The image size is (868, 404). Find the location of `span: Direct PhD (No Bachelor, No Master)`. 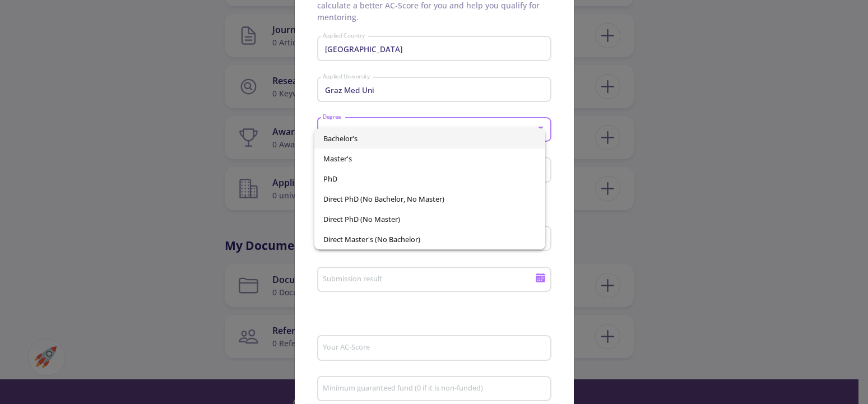

span: Direct PhD (No Bachelor, No Master) is located at coordinates (430, 199).